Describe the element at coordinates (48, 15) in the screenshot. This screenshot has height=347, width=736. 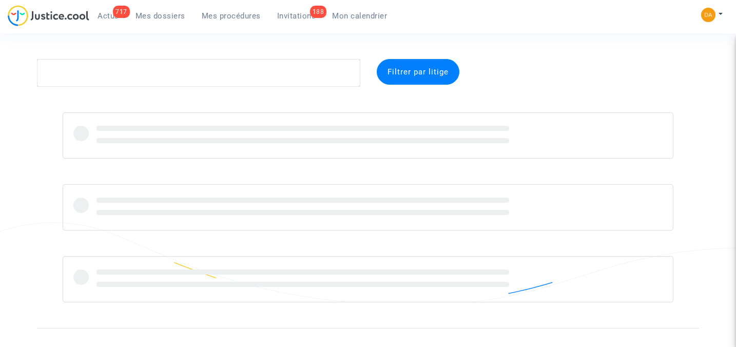
I see `img: jc-logo.svg` at that location.